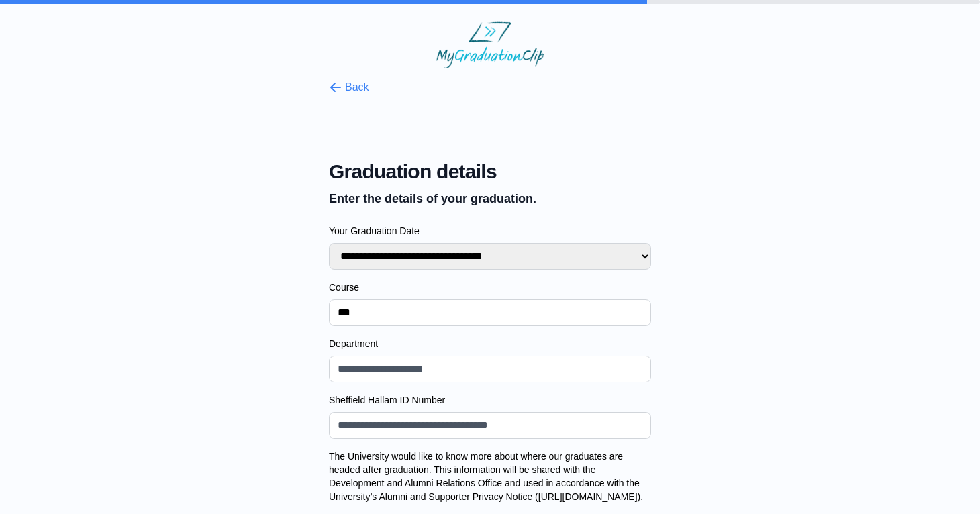 This screenshot has width=980, height=514. I want to click on img: MyGraduationClip, so click(490, 45).